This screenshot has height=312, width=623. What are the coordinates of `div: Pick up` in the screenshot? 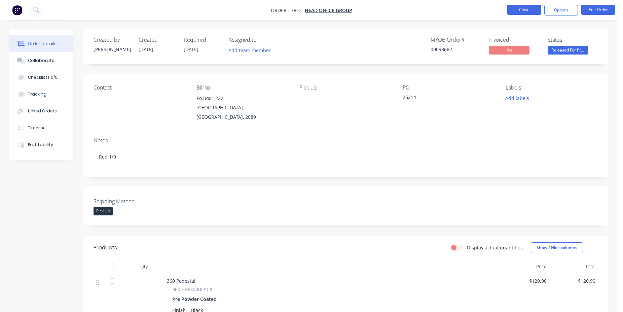 It's located at (346, 88).